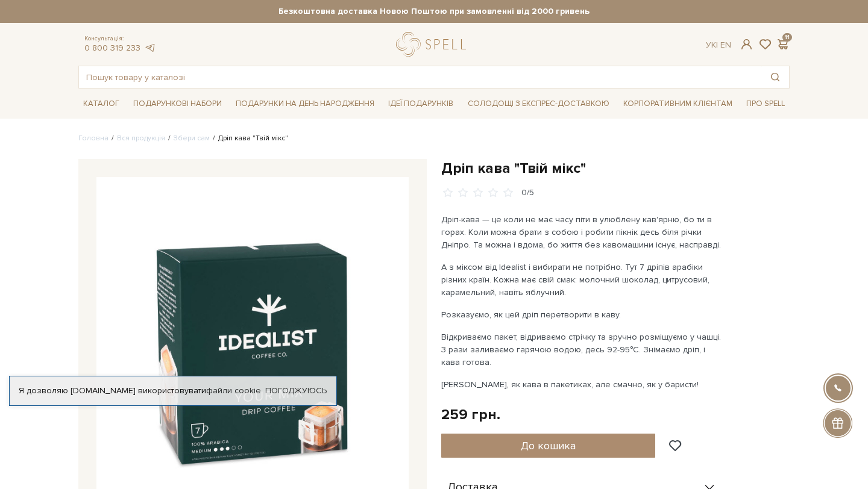 This screenshot has height=489, width=868. What do you see at coordinates (548, 446) in the screenshot?
I see `button: До кошика` at bounding box center [548, 446].